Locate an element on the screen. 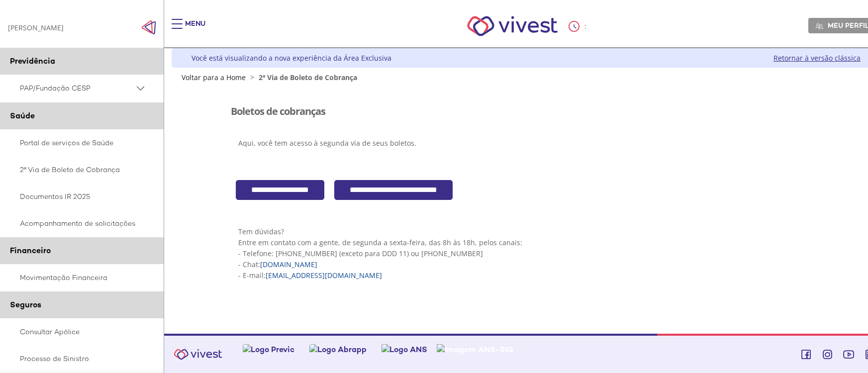 The height and width of the screenshot is (373, 868). a: Voltar para a Home is located at coordinates (213, 77).